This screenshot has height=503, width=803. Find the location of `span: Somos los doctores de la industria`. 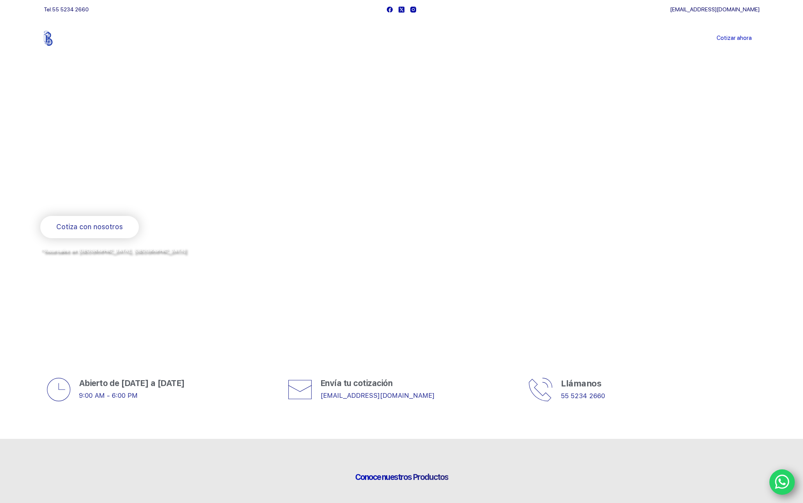

span: Somos los doctores de la industria is located at coordinates (181, 160).